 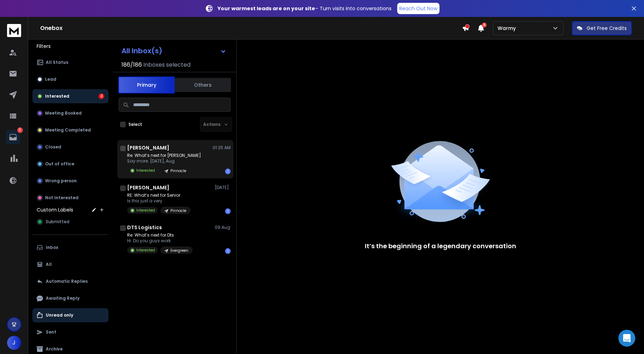 What do you see at coordinates (51, 79) in the screenshot?
I see `p: Lead` at bounding box center [51, 79].